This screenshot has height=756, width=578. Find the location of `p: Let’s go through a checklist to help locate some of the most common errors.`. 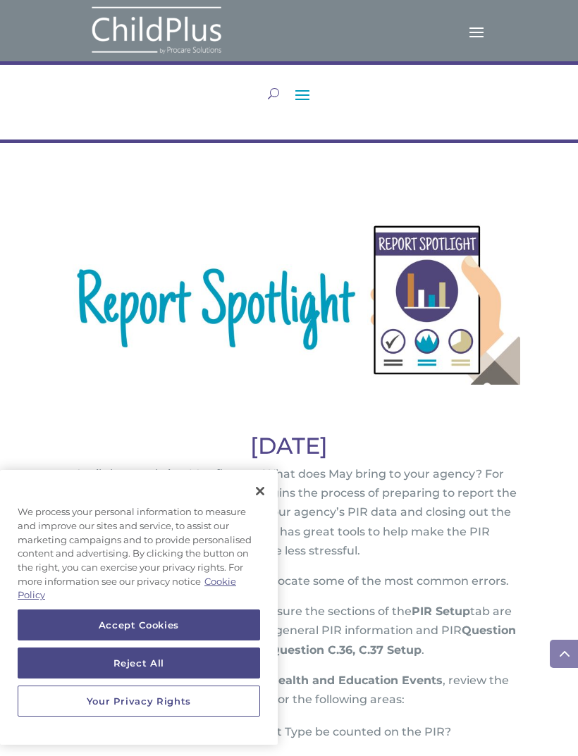

p: Let’s go through a checklist to help locate some of the most common errors. is located at coordinates (289, 586).